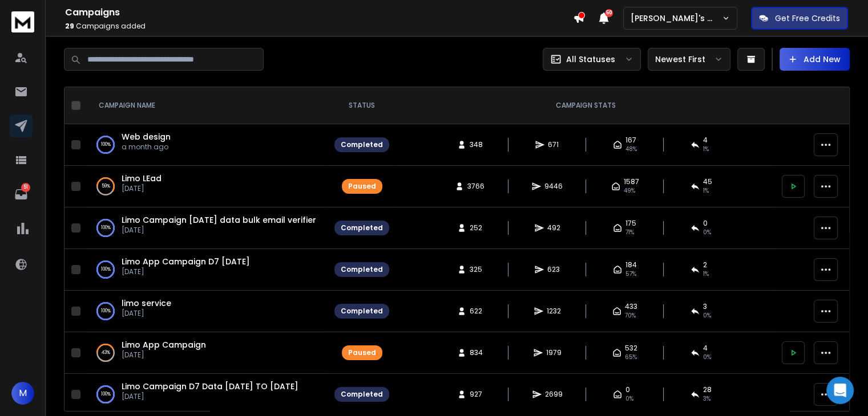 The width and height of the screenshot is (868, 416). What do you see at coordinates (632, 266) in the screenshot?
I see `span: 184` at bounding box center [632, 266].